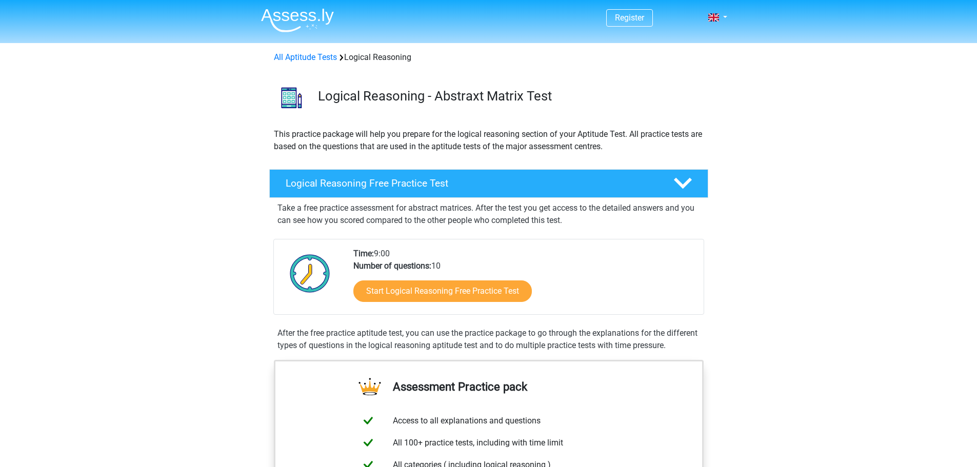 This screenshot has width=977, height=467. What do you see at coordinates (291, 97) in the screenshot?
I see `img: logical reasoning` at bounding box center [291, 97].